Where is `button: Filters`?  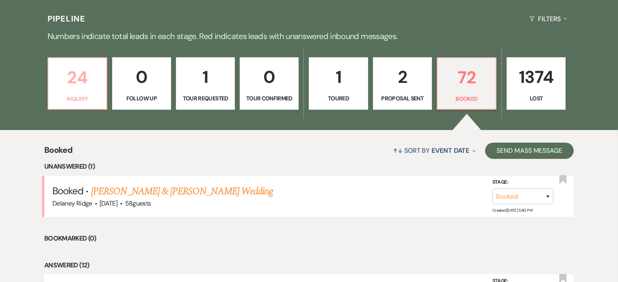 button: Filters is located at coordinates (548, 19).